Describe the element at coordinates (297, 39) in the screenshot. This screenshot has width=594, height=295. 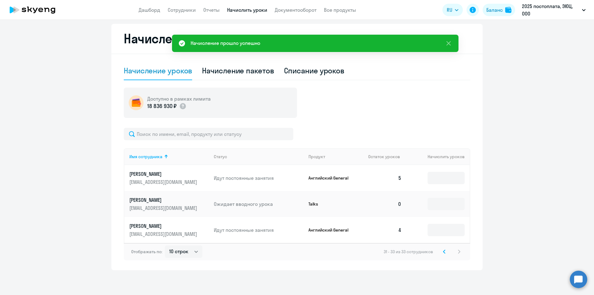
I see `h2: Начисление и списание уроков` at that location.